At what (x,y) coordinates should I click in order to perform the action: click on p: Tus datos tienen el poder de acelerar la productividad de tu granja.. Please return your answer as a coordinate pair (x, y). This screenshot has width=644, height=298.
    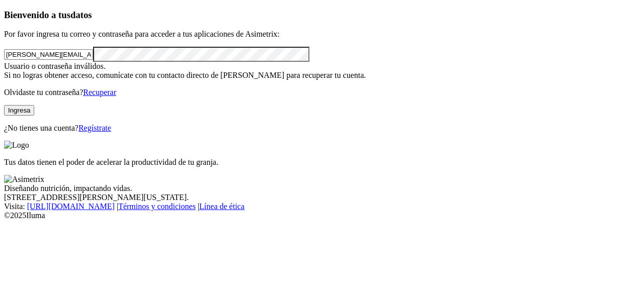
    Looking at the image, I should click on (322, 163).